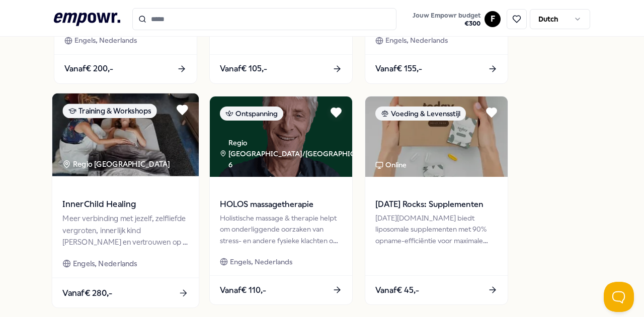 The image size is (644, 317). Describe the element at coordinates (421, 114) in the screenshot. I see `div: Voeding & Levensstijl` at that location.